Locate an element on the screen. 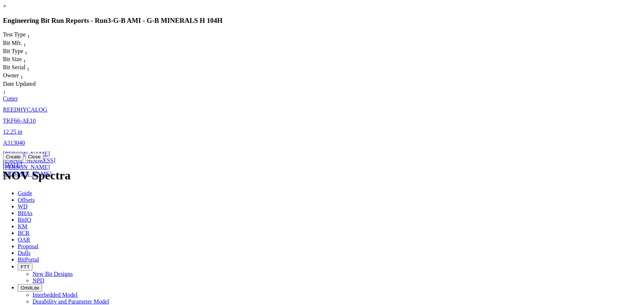  button: Create is located at coordinates (13, 156).